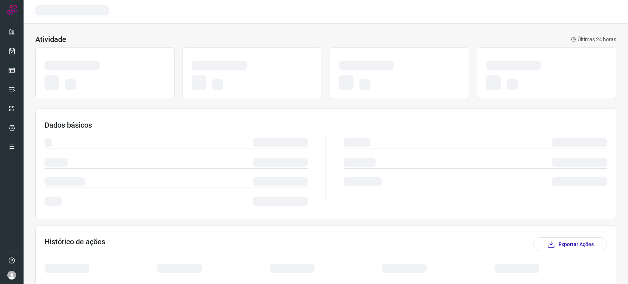 The height and width of the screenshot is (284, 628). Describe the element at coordinates (12, 10) in the screenshot. I see `img: Logo` at that location.